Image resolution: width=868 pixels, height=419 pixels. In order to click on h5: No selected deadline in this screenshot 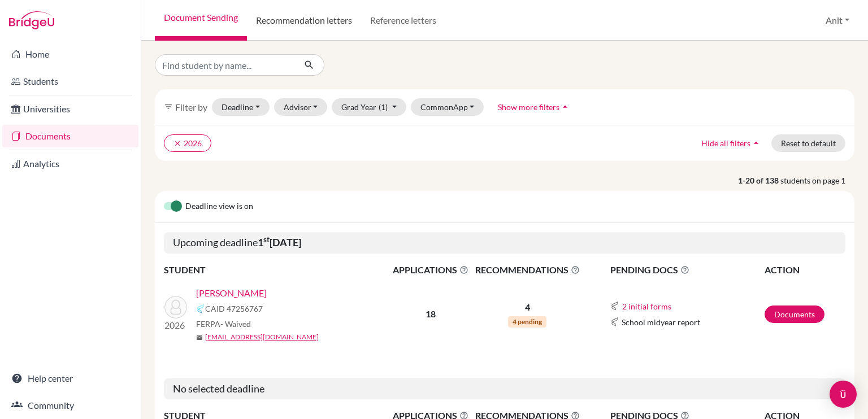, I will do `click(504, 390)`.